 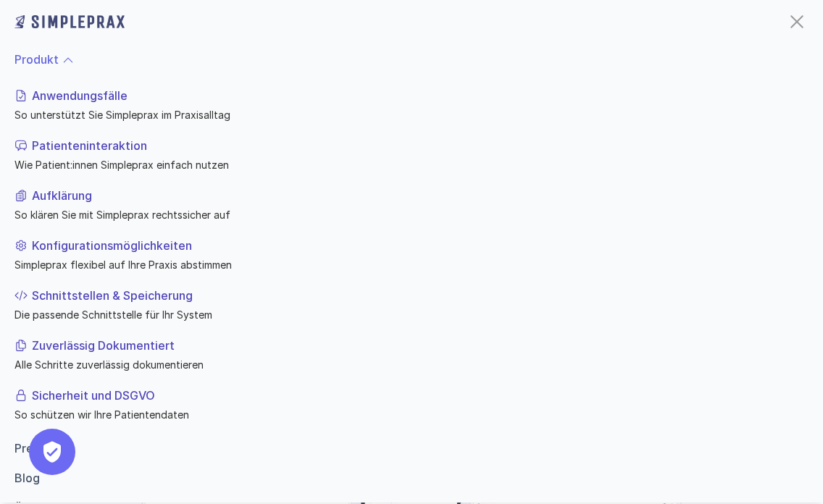 I want to click on p: So schützen wir Ihre Patientendaten, so click(x=408, y=414).